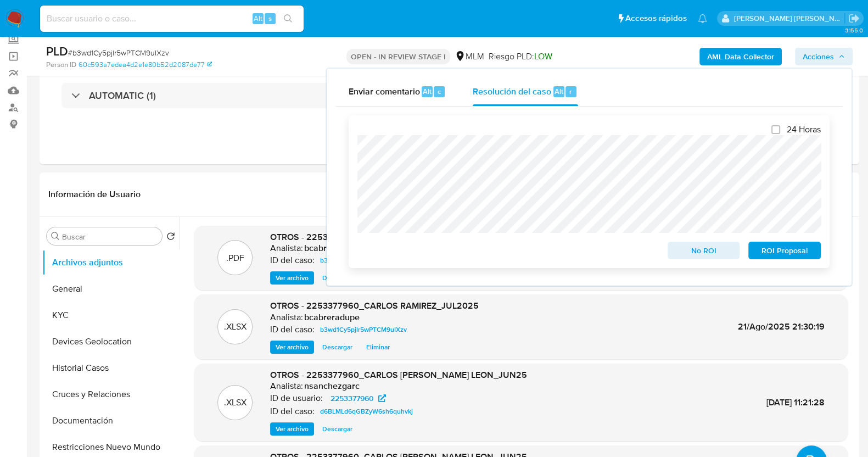 The height and width of the screenshot is (457, 868). I want to click on span: Eliminar, so click(377, 347).